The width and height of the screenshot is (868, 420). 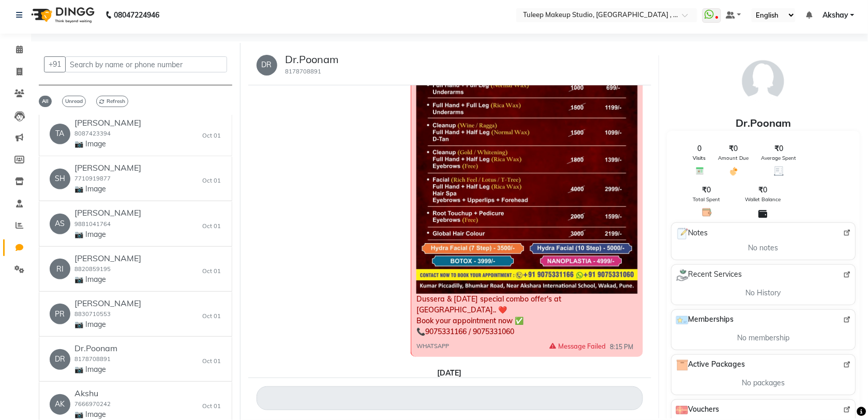 What do you see at coordinates (92, 178) in the screenshot?
I see `small: 7710919877` at bounding box center [92, 178].